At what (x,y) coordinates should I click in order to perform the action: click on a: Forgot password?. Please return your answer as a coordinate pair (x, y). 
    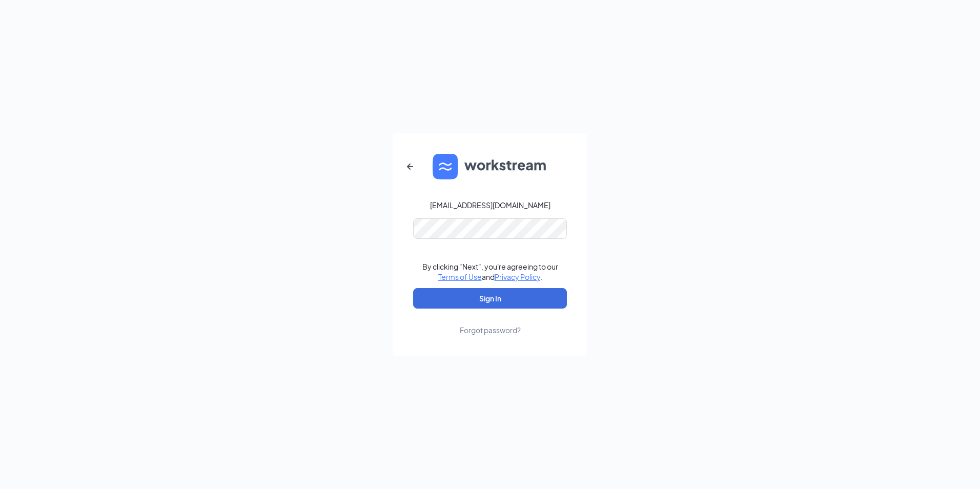
    Looking at the image, I should click on (490, 322).